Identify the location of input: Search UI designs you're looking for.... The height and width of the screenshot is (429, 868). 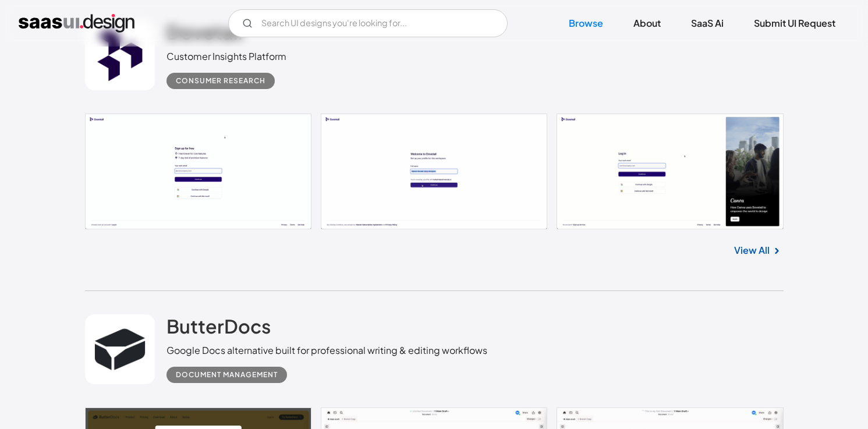
(368, 23).